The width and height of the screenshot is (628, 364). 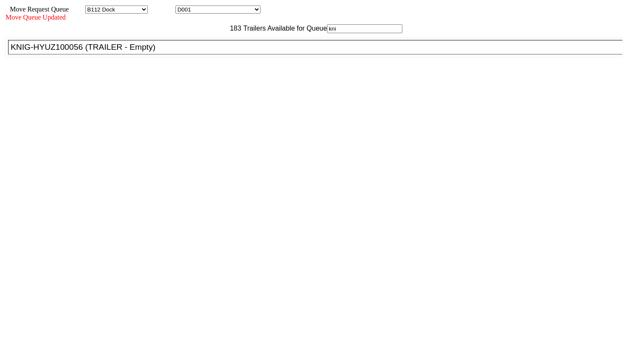 I want to click on span: Move Queue Updated, so click(x=35, y=17).